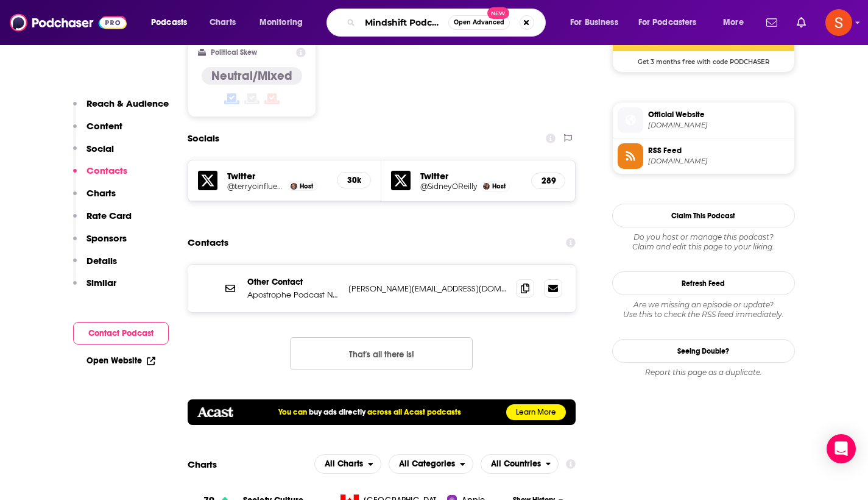 The image size is (868, 500). Describe the element at coordinates (839, 23) in the screenshot. I see `img: User Profile` at that location.